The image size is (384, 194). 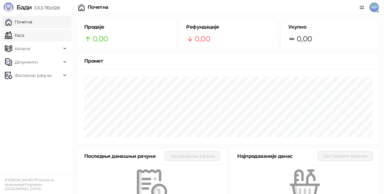 What do you see at coordinates (124, 156) in the screenshot?
I see `div: Последњи данашњи рачуни` at bounding box center [124, 156].